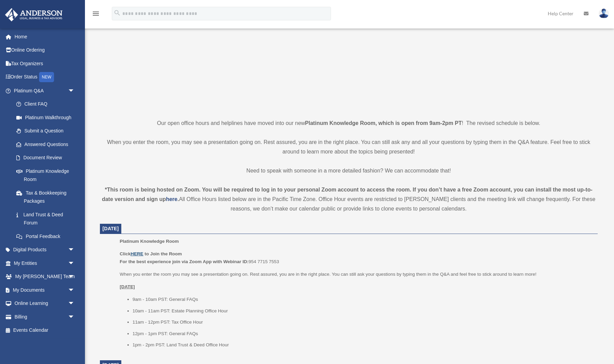  I want to click on img: Anderson Advisors Platinum Portal, so click(34, 15).